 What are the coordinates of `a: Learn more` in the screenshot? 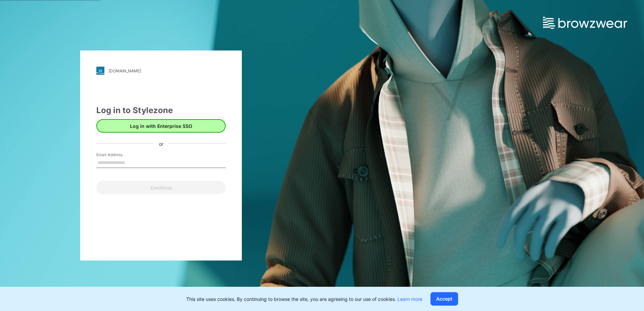 It's located at (410, 299).